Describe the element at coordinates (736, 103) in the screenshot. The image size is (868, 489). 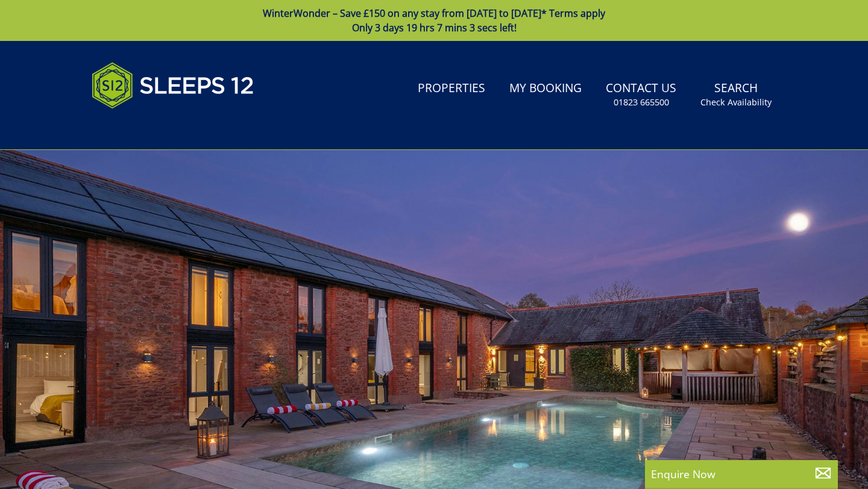
I see `small: Check Availability` at that location.